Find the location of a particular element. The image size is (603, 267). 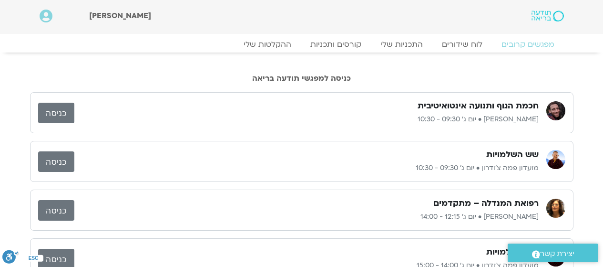

h3: רפואת המנדלה – מתקדמים is located at coordinates (486, 203).